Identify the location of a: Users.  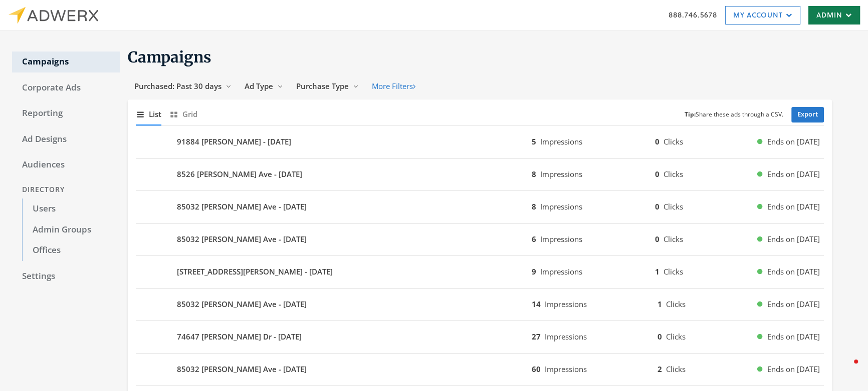
(71, 209).